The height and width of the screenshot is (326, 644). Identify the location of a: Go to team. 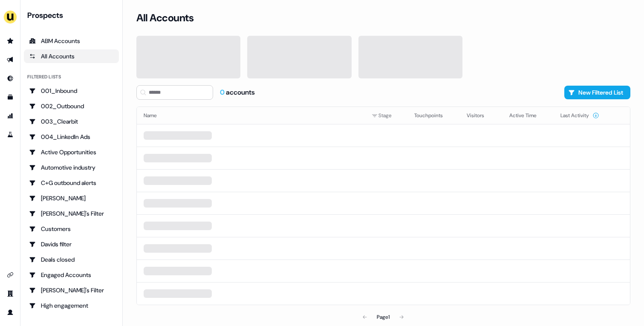
(10, 294).